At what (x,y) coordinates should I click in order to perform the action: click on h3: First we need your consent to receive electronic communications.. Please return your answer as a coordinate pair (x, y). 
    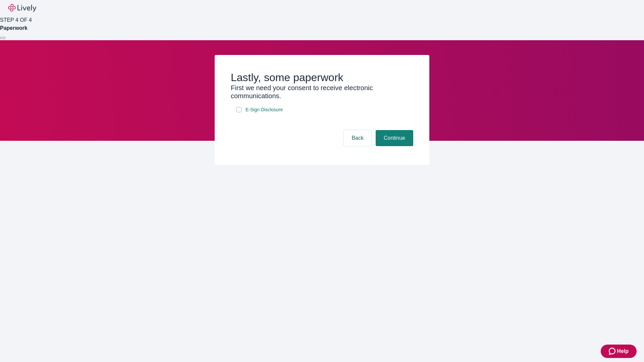
    Looking at the image, I should click on (322, 92).